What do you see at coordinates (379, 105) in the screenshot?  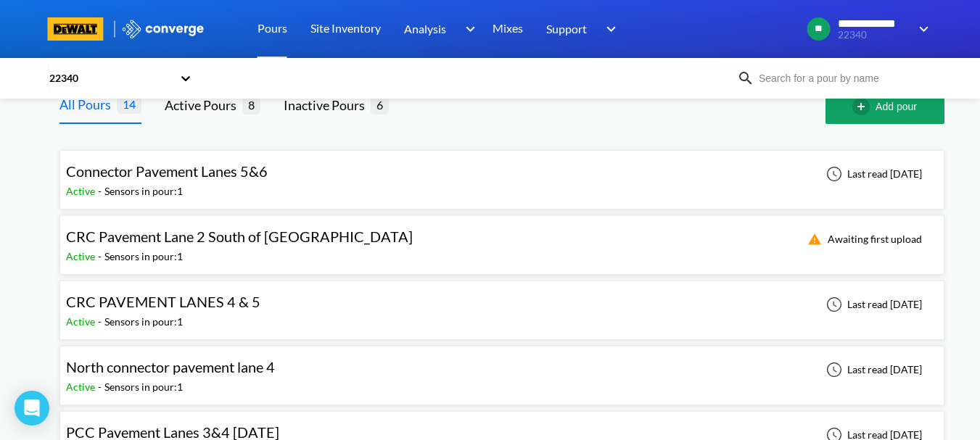 I see `span: 6` at bounding box center [379, 105].